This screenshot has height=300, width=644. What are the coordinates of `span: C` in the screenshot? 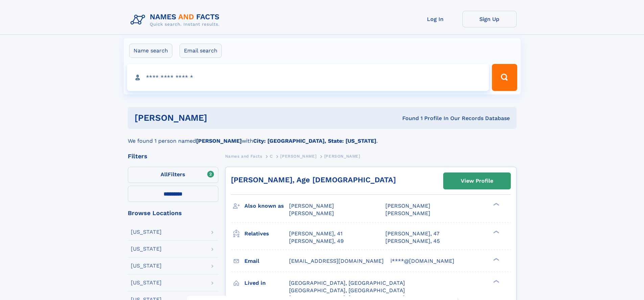 It's located at (271, 156).